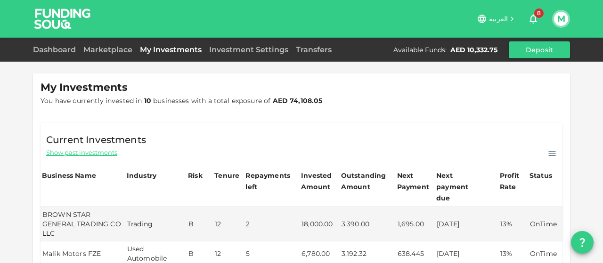 The image size is (603, 263). What do you see at coordinates (141, 176) in the screenshot?
I see `div: Industry` at bounding box center [141, 176].